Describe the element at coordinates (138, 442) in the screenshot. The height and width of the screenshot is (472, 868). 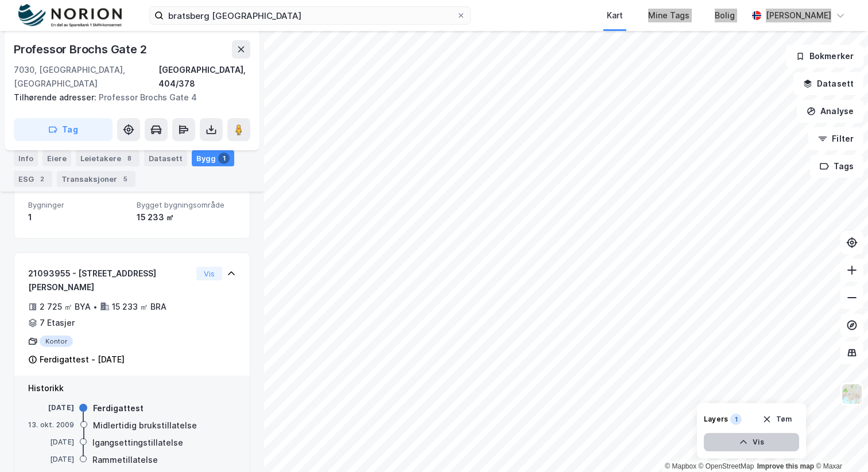
I see `div: Igangsettingstillatelse` at that location.